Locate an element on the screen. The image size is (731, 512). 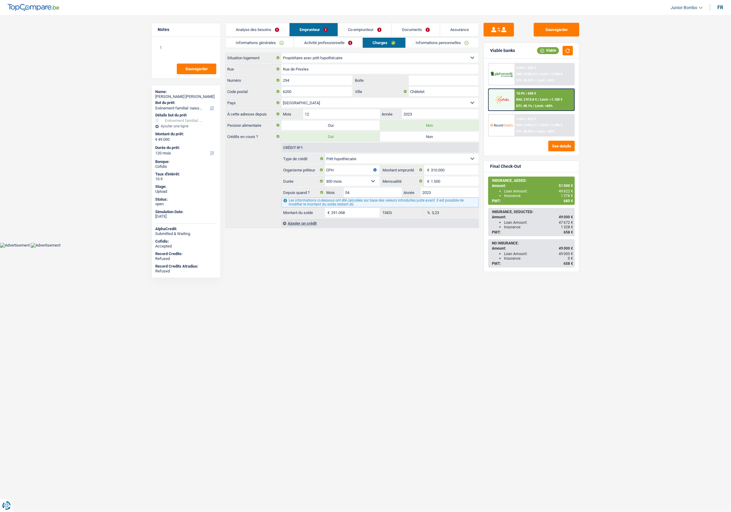
label: Durée is located at coordinates (303, 181).